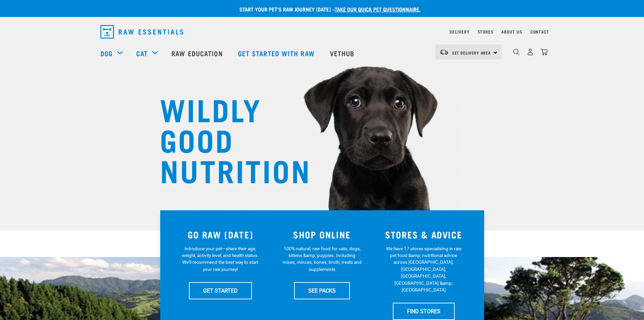 This screenshot has width=644, height=320. What do you see at coordinates (343, 53) in the screenshot?
I see `a: Vethub` at bounding box center [343, 53].